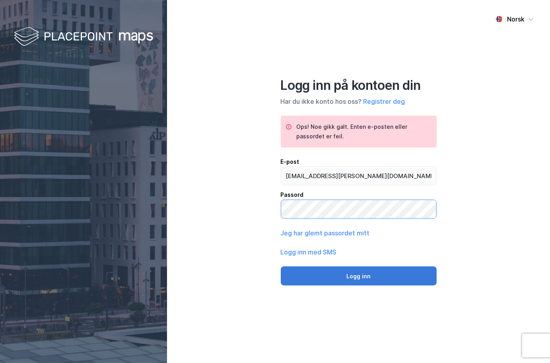  What do you see at coordinates (325, 233) in the screenshot?
I see `button: Jeg har glemt passordet mitt` at bounding box center [325, 233].